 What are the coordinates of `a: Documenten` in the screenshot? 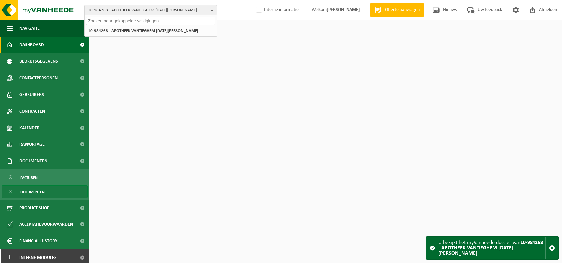 It's located at (45, 191).